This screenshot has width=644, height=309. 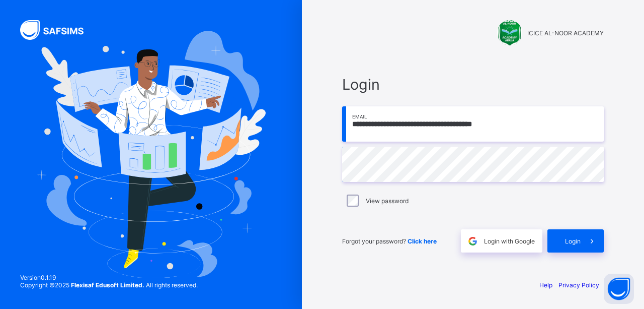 I want to click on span: Forgot your password?, so click(x=389, y=241).